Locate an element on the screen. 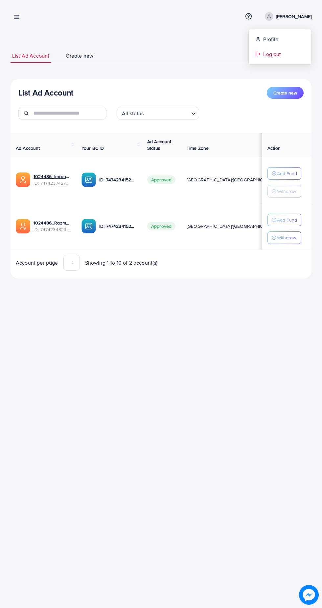 This screenshot has height=608, width=322. span: Log out is located at coordinates (272, 54).